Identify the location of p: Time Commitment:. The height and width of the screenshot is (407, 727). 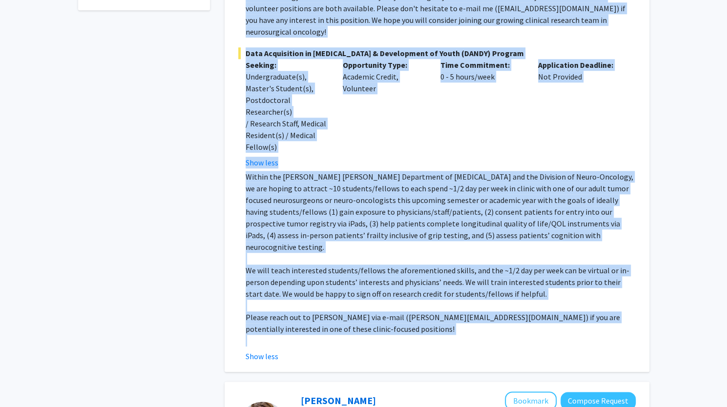
(482, 65).